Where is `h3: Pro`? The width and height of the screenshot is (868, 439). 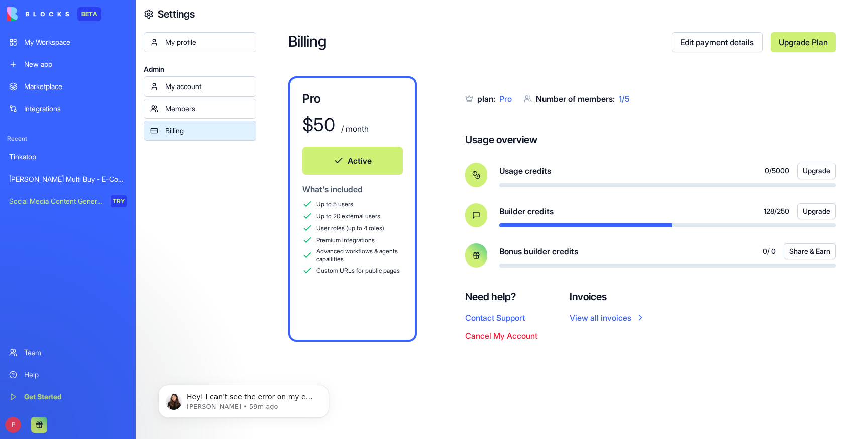
h3: Pro is located at coordinates (353, 98).